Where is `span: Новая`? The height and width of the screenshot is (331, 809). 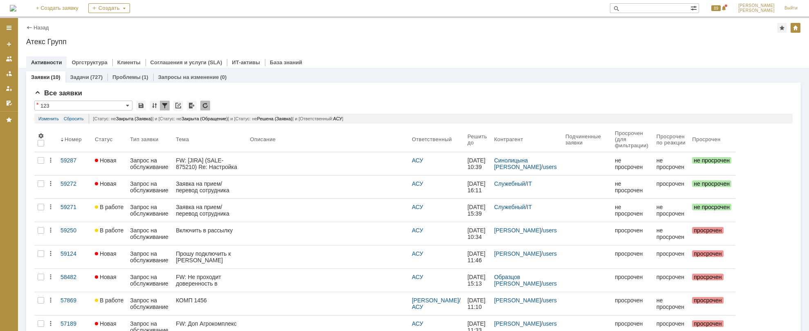 span: Новая is located at coordinates (105, 184).